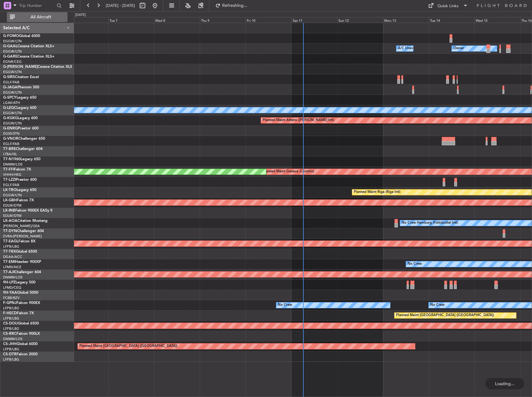  Describe the element at coordinates (19, 241) in the screenshot. I see `a: T7-EAGLFalcon 8X` at that location.